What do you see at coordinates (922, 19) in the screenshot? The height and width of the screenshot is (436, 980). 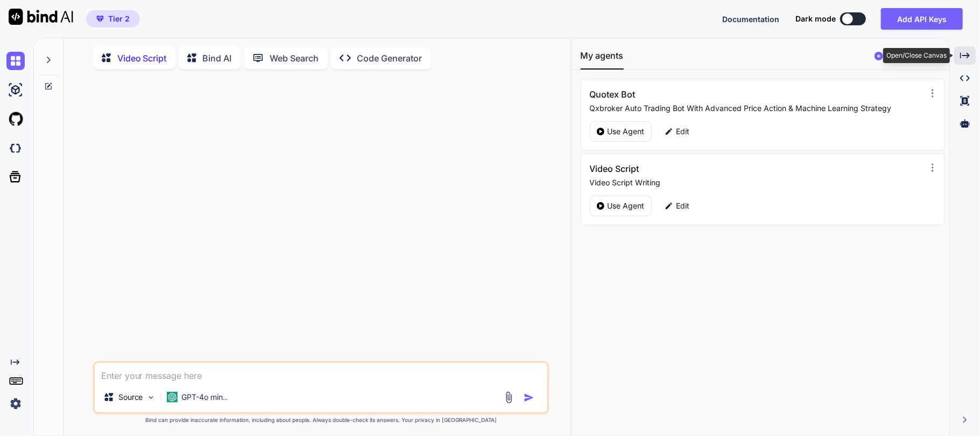 I see `button: Add API Keys` at bounding box center [922, 19].